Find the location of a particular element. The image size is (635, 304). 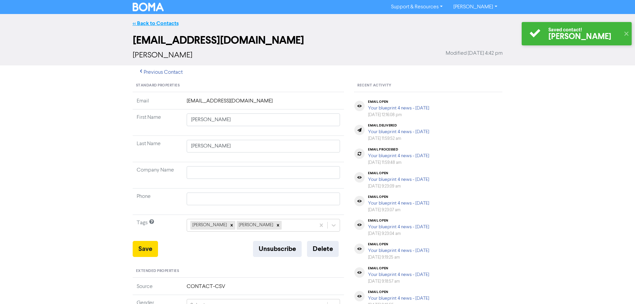

div: Extended Properties is located at coordinates (238, 271).